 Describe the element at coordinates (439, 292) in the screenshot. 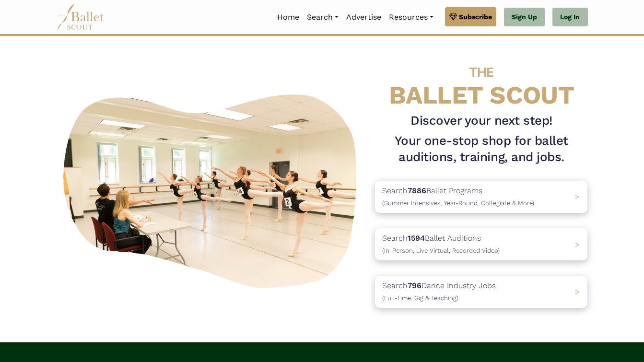

I see `p: Search Dance Industry Jobs` at that location.